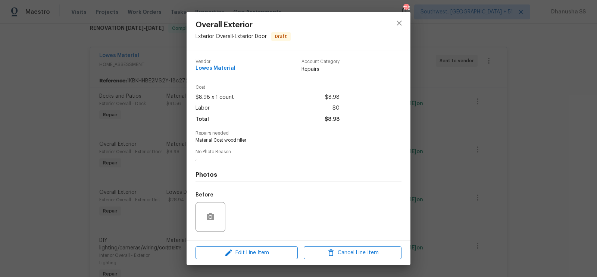 The width and height of the screenshot is (597, 277). I want to click on span: Edit Line Item, so click(247, 253).